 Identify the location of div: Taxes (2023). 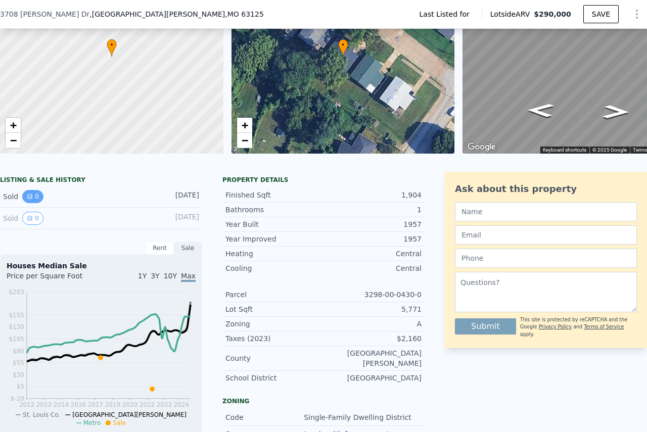
(275, 339).